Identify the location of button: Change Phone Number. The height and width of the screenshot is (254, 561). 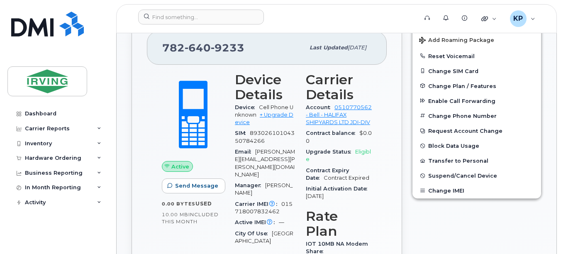
(476, 116).